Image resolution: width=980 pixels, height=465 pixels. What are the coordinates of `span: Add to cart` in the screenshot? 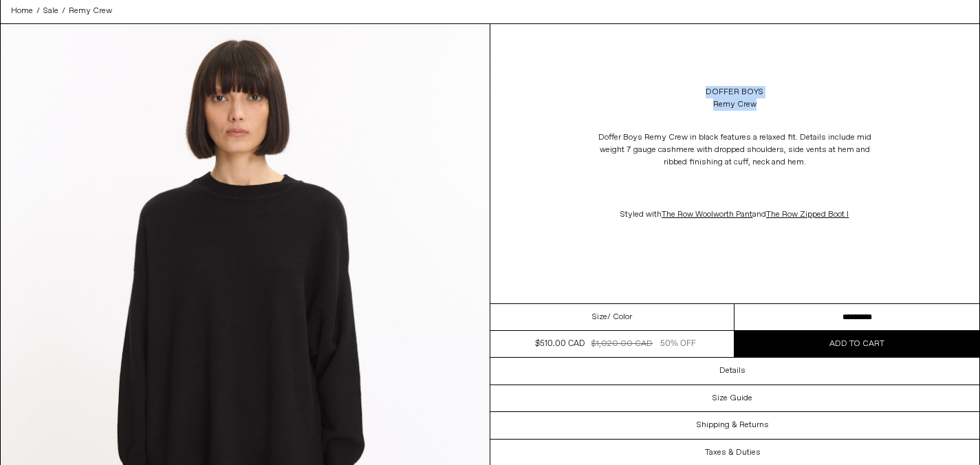 It's located at (857, 344).